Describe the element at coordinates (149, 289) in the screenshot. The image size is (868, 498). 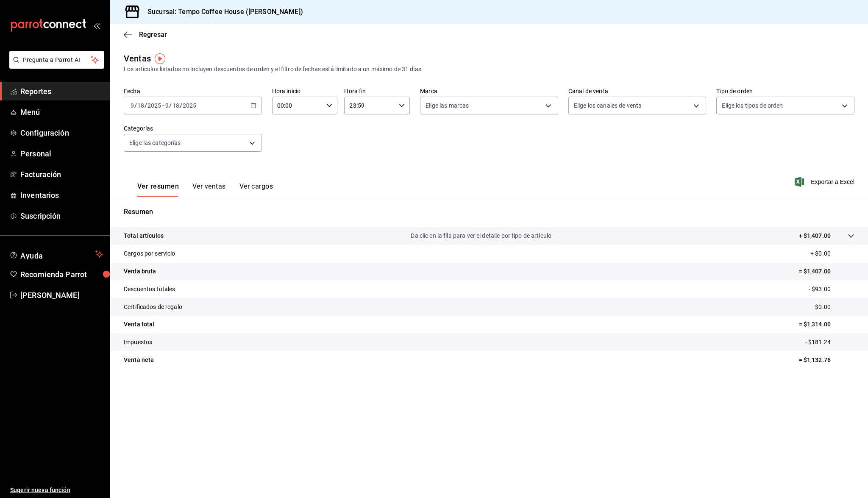
I see `p: Descuentos totales` at that location.